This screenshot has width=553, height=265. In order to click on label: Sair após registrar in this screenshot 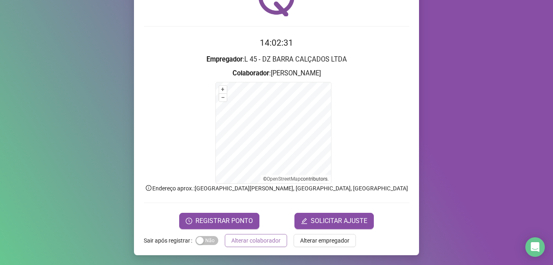, I will do `click(169, 240)`.